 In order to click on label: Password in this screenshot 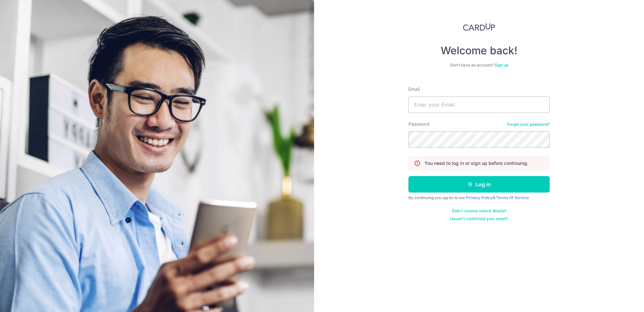, I will do `click(419, 124)`.